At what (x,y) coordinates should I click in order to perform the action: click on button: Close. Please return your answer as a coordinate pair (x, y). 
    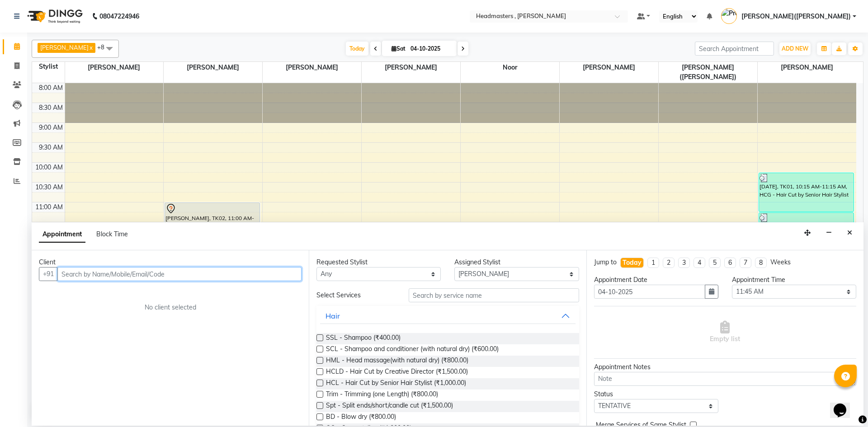
    Looking at the image, I should click on (849, 233).